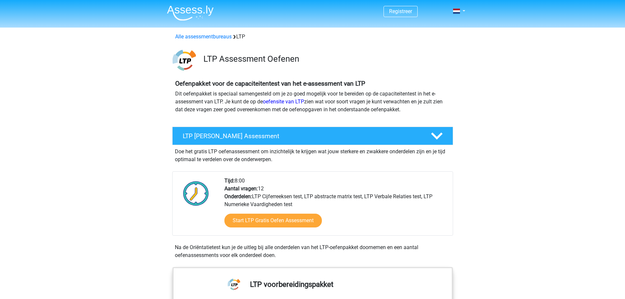 This screenshot has height=299, width=625. I want to click on b: Oefenpakket voor de capaciteitentest van het e-assessment van LTP, so click(270, 83).